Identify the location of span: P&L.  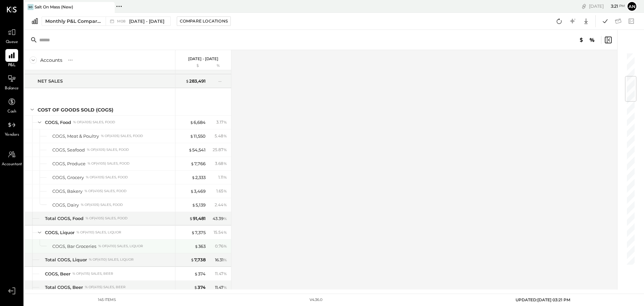
(12, 66).